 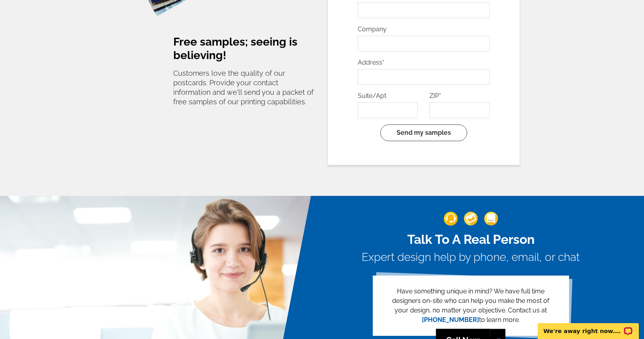 What do you see at coordinates (471, 257) in the screenshot?
I see `h3: Expert design help by phone, email, or chat` at bounding box center [471, 257].